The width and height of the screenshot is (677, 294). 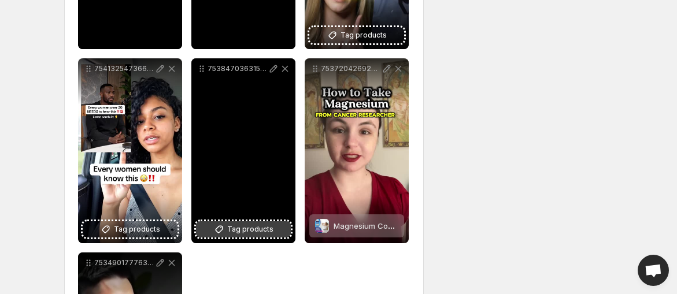 I want to click on p: 7534901777632595213, so click(x=124, y=263).